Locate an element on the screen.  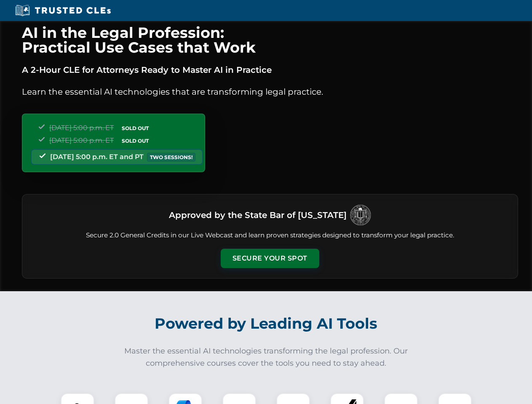
h1: AI in the Legal Profession: Practical Use Cases that Work is located at coordinates (270, 40).